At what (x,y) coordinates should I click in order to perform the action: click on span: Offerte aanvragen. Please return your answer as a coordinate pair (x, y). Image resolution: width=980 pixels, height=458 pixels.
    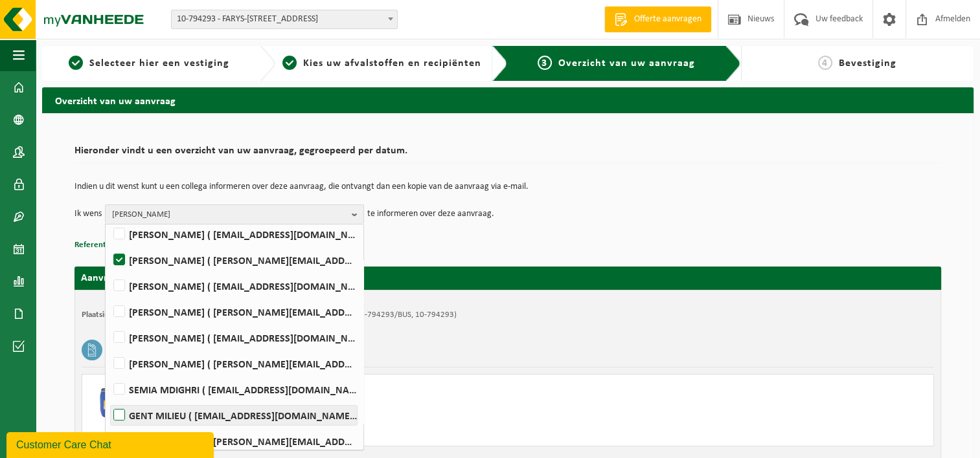
    Looking at the image, I should click on (668, 20).